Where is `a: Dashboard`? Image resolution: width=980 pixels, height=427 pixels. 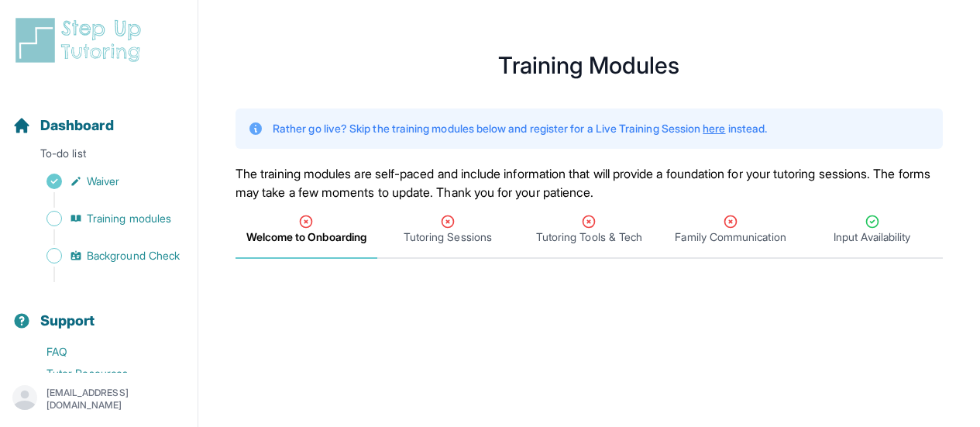 a: Dashboard is located at coordinates (63, 126).